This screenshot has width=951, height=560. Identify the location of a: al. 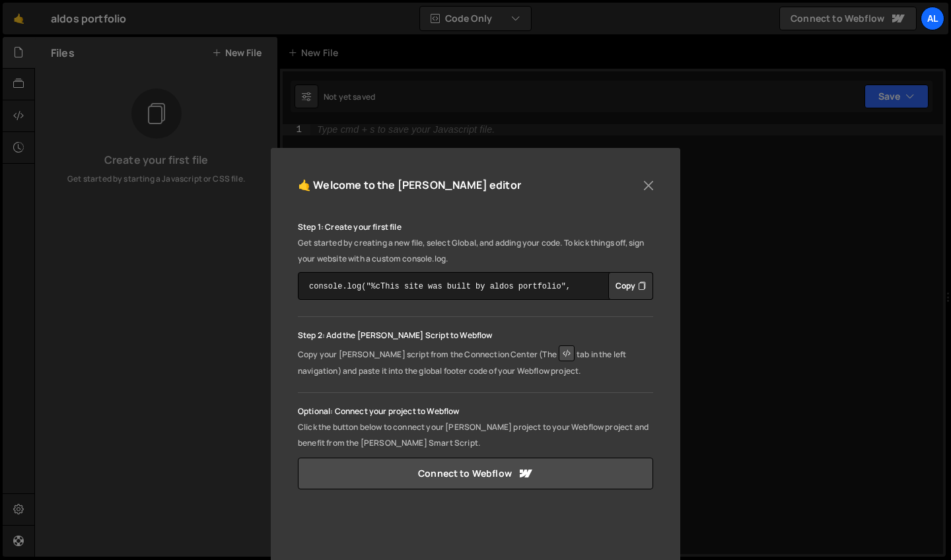
(932, 19).